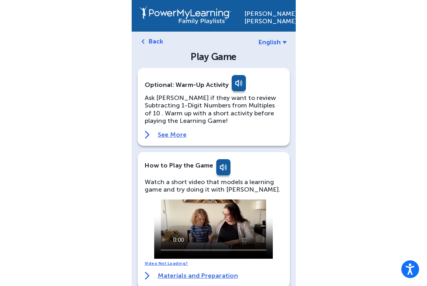 Image resolution: width=427 pixels, height=286 pixels. Describe the element at coordinates (270, 42) in the screenshot. I see `span: English` at that location.